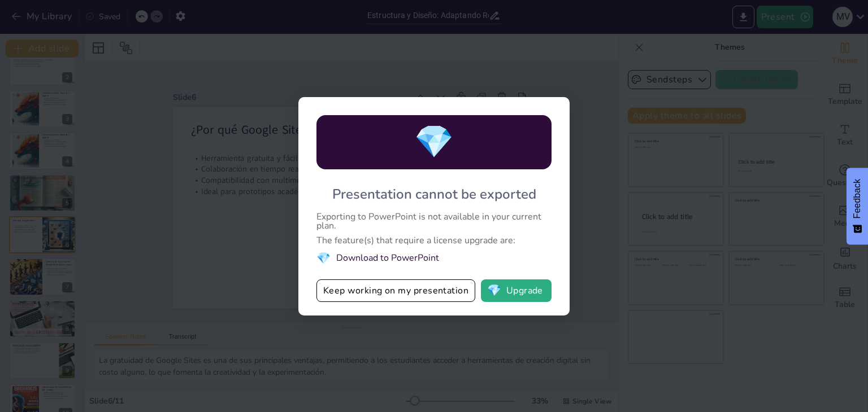  What do you see at coordinates (858, 206) in the screenshot?
I see `button: Feedback - Show survey` at bounding box center [858, 206].